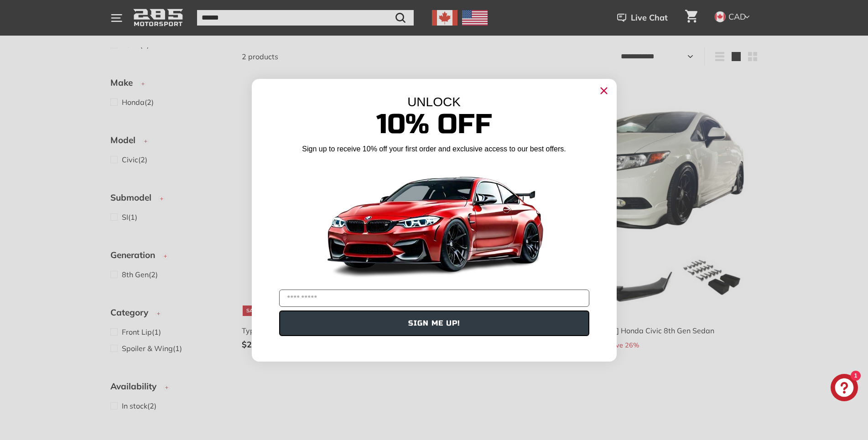 The image size is (868, 440). Describe the element at coordinates (434, 221) in the screenshot. I see `img: Banner showing BMW 4 Series Body kit` at that location.